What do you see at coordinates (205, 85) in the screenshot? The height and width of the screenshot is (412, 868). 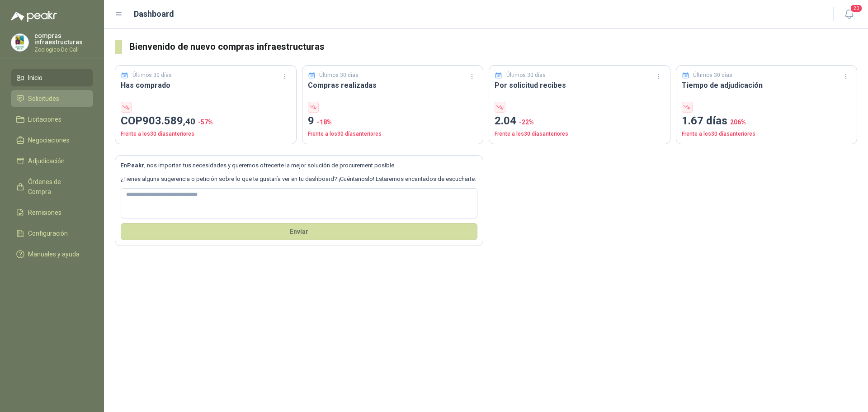 I see `h3: Has comprado` at bounding box center [205, 85].